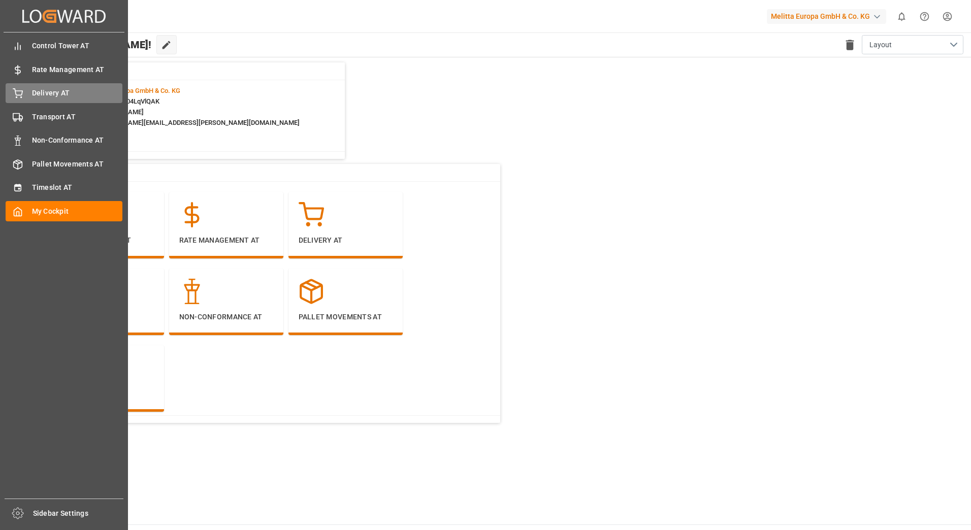 The width and height of the screenshot is (971, 530). I want to click on a: Pallet Movements AT, so click(64, 164).